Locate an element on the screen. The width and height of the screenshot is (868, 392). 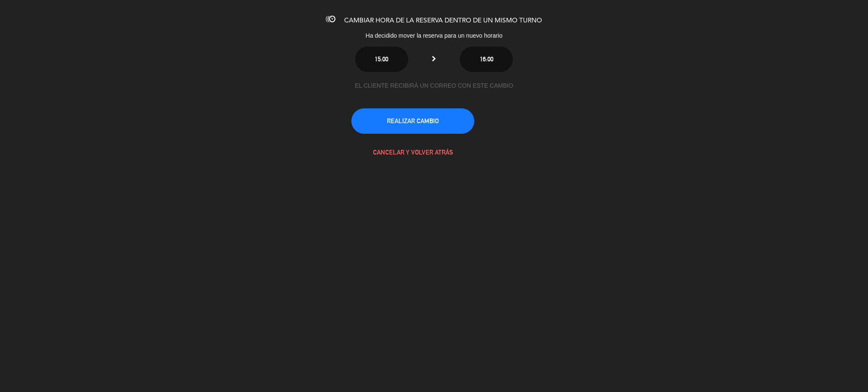
div: Ha decidido mover la reserva para un nuevo horario is located at coordinates (434, 35).